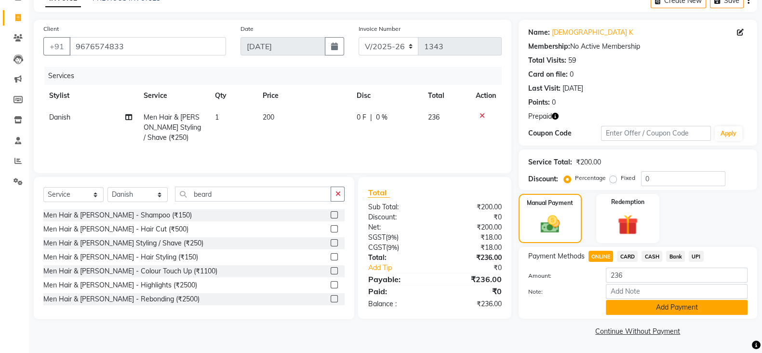  What do you see at coordinates (486, 95) in the screenshot?
I see `th: Action` at bounding box center [486, 95].